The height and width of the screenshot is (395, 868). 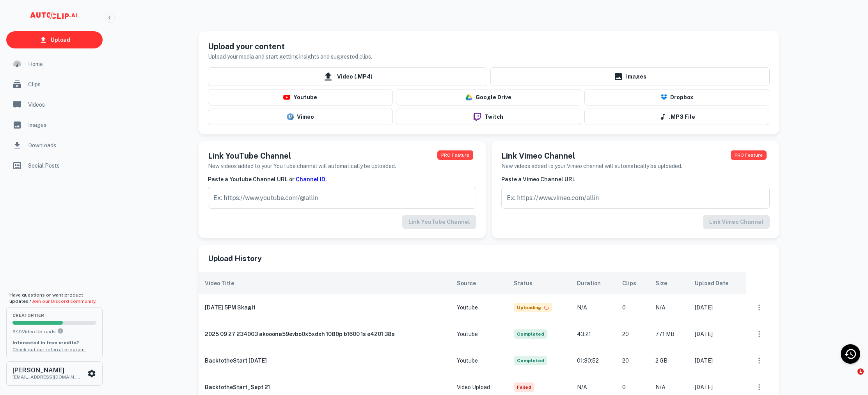 What do you see at coordinates (669, 283) in the screenshot?
I see `th: Size` at bounding box center [669, 283].